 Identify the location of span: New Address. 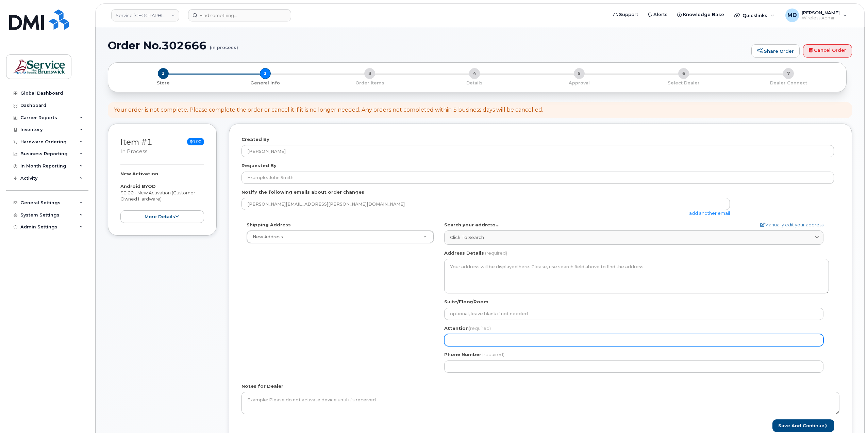
(267, 236).